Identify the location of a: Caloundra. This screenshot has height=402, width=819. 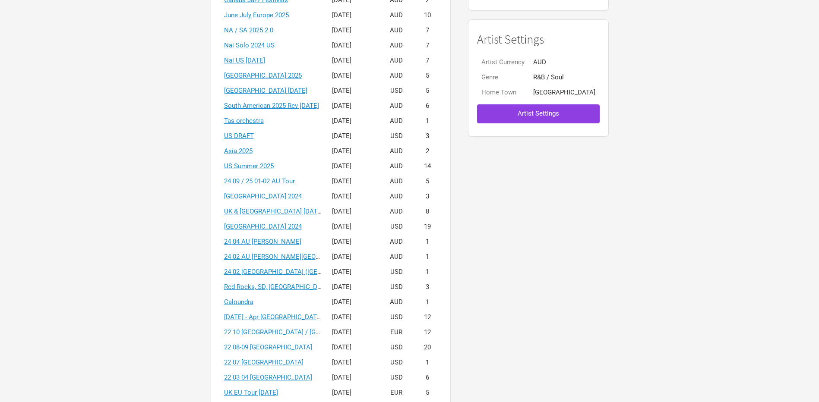
(239, 302).